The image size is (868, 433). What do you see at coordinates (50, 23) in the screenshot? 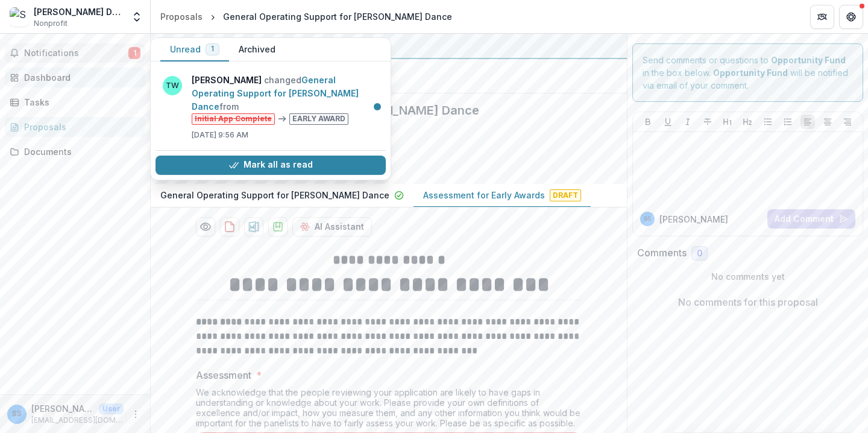
I see `span: Nonprofit` at bounding box center [50, 23].